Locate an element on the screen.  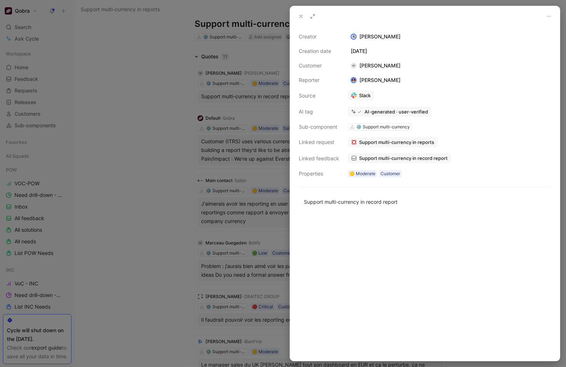
div: Reporter is located at coordinates (319, 80).